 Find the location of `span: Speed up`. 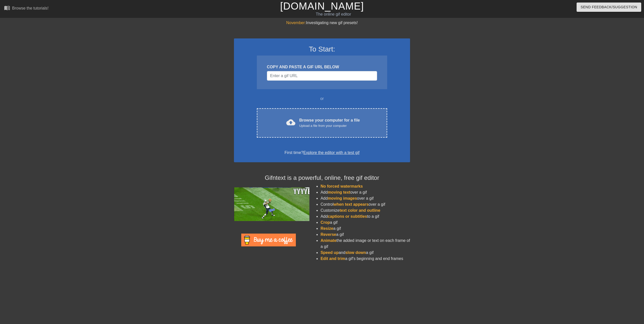

span: Speed up is located at coordinates (329, 253).